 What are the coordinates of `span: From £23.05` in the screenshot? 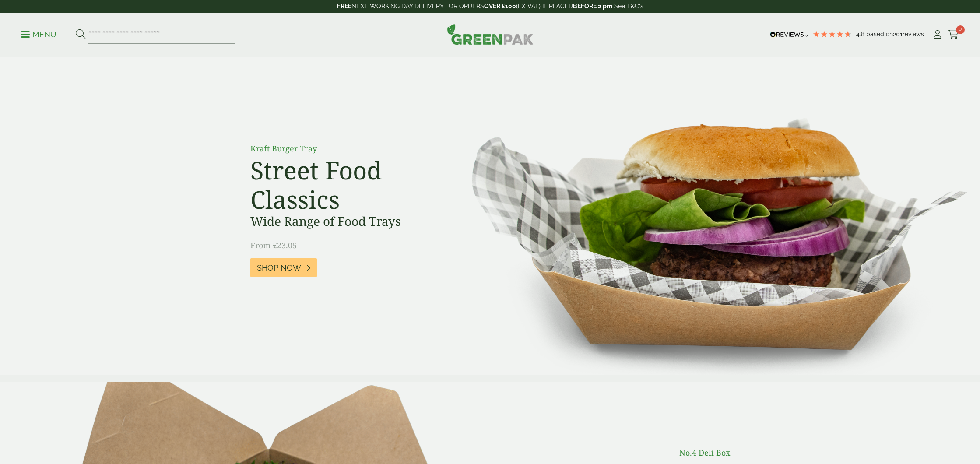 It's located at (274, 245).